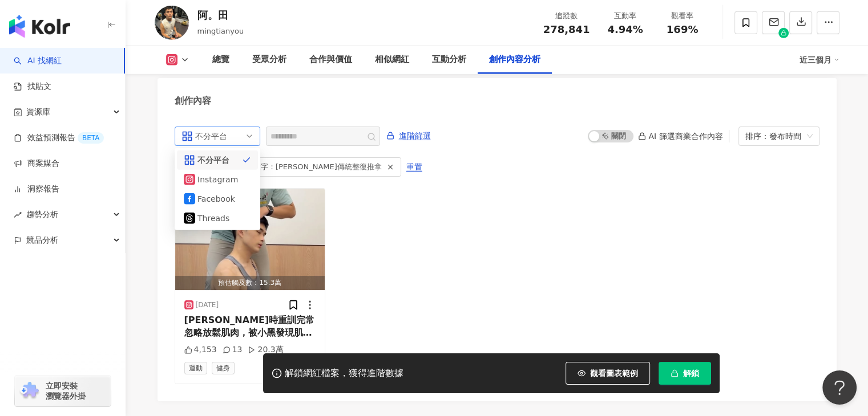 The width and height of the screenshot is (868, 416). What do you see at coordinates (819, 60) in the screenshot?
I see `div: 近三個月` at bounding box center [819, 60].